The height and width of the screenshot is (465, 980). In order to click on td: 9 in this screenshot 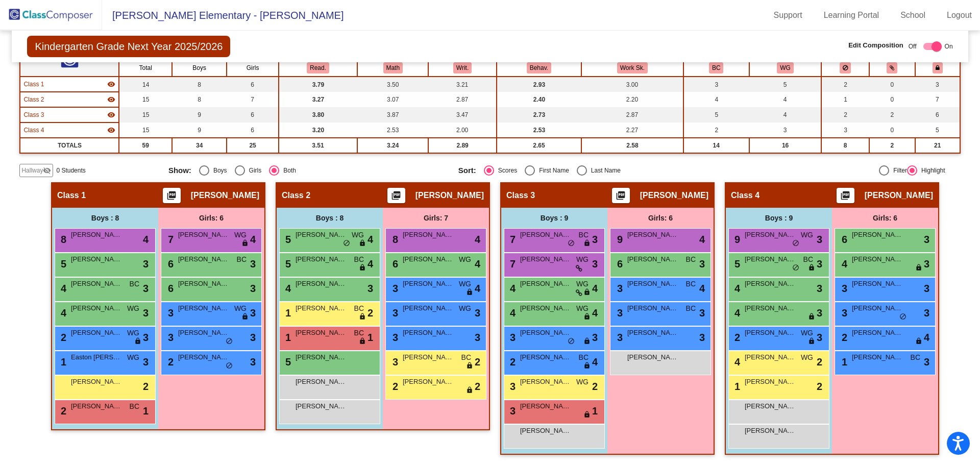, I will do `click(199, 130)`.